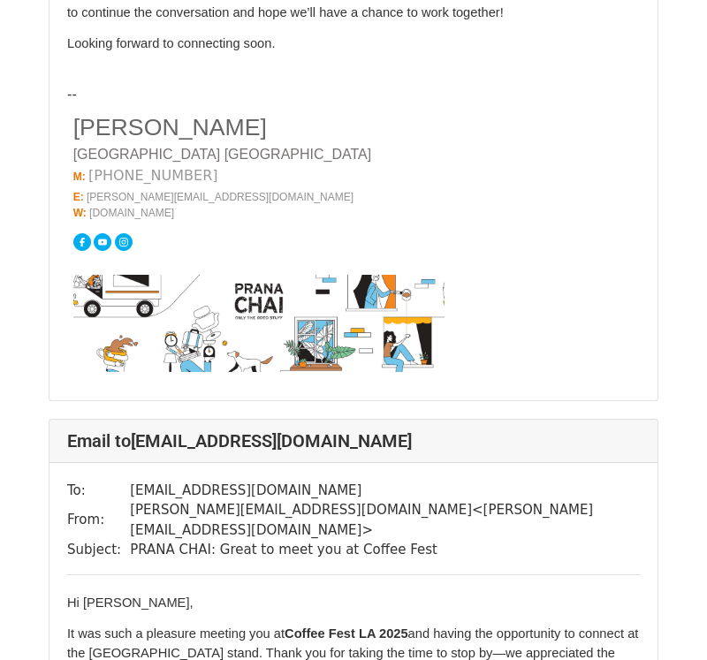 This screenshot has height=660, width=707. Describe the element at coordinates (124, 242) in the screenshot. I see `img: instagram icon` at that location.